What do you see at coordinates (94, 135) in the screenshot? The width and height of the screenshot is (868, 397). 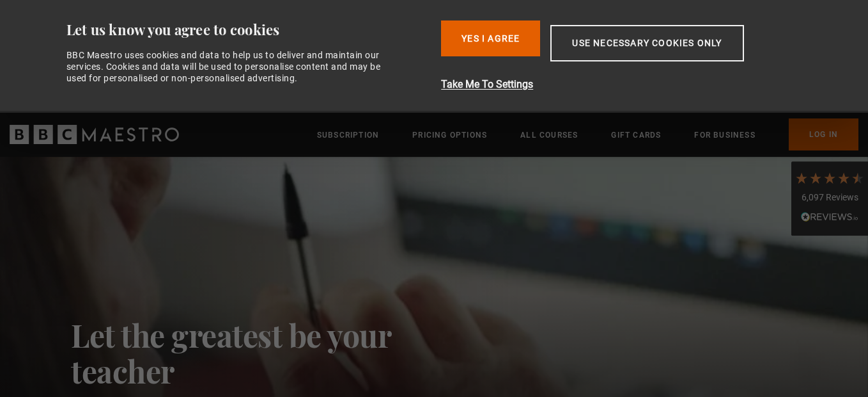 I see `a: BBC Maestro` at bounding box center [94, 135].